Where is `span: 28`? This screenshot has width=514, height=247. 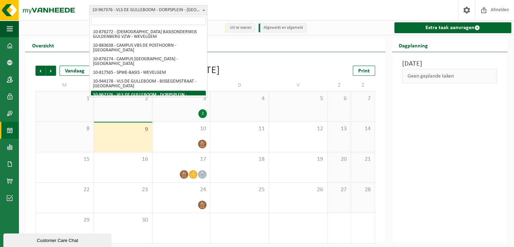 span: 28 is located at coordinates (362, 189).